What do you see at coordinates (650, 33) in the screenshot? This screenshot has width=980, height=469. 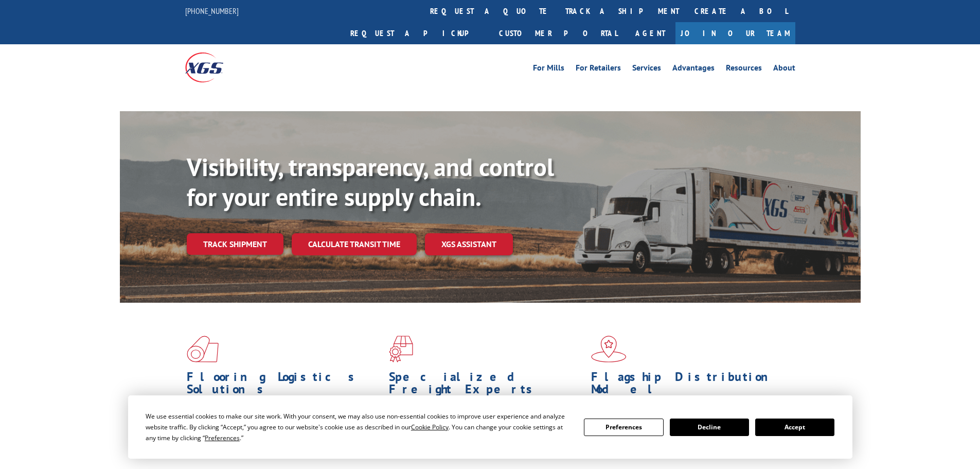 I see `a: Agent` at bounding box center [650, 33].